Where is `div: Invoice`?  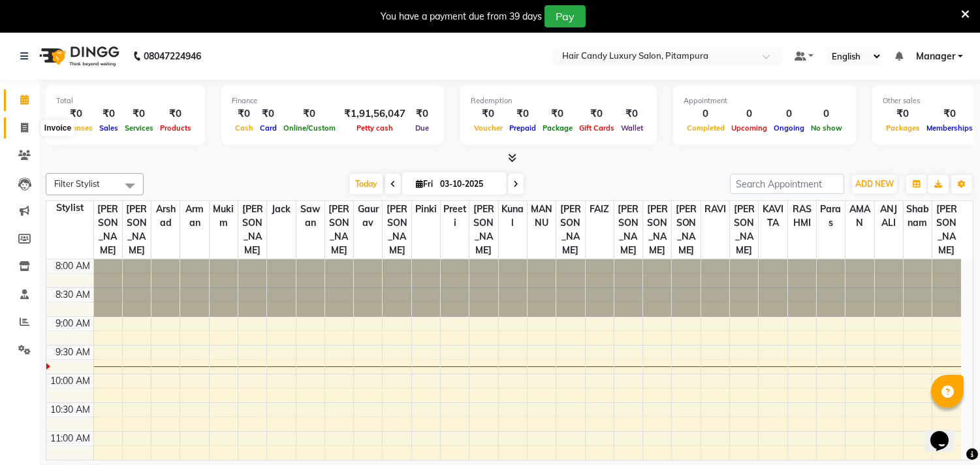 div: Invoice is located at coordinates (57, 128).